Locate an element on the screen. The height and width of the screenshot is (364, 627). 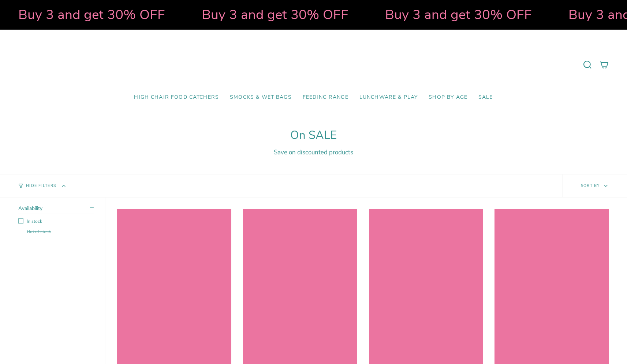
span: Shop by Age is located at coordinates (448, 97).